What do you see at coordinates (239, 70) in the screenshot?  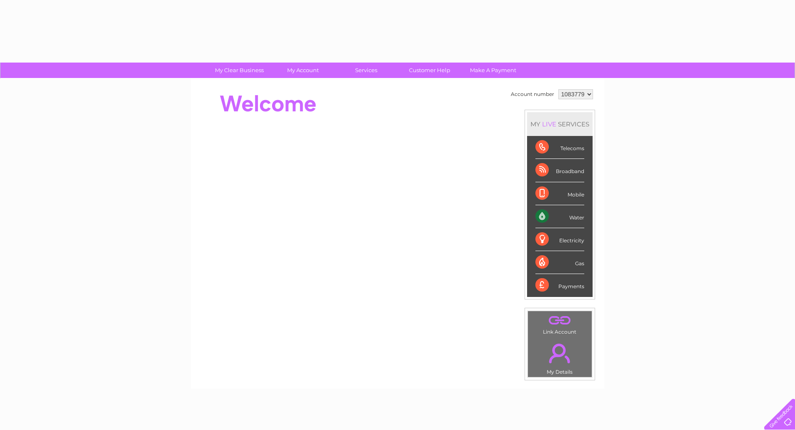 I see `a: My Clear Business` at bounding box center [239, 70].